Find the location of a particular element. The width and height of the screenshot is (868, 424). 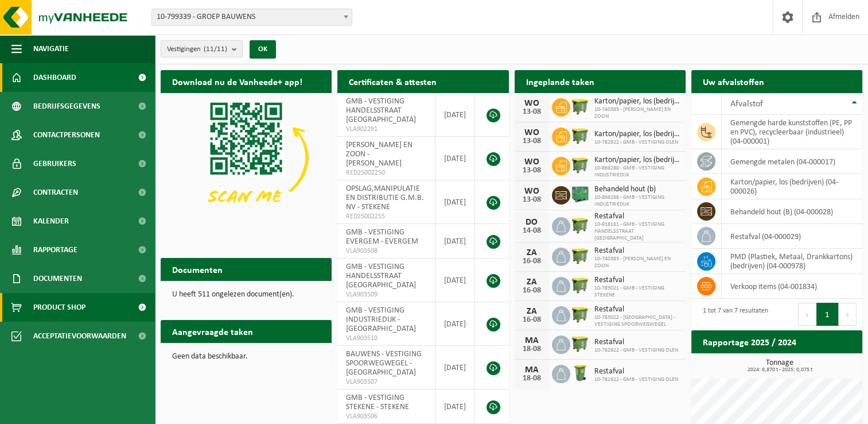

count: (11/11) is located at coordinates (215, 49).